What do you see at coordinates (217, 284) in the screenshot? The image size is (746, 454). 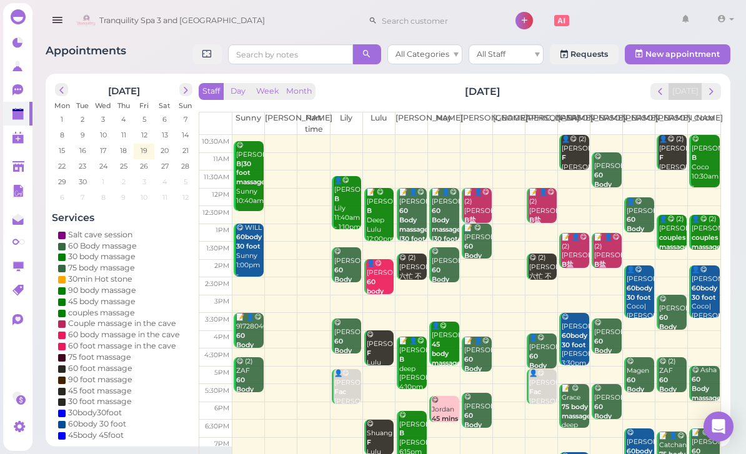 I see `span: 2:30pm` at bounding box center [217, 284].